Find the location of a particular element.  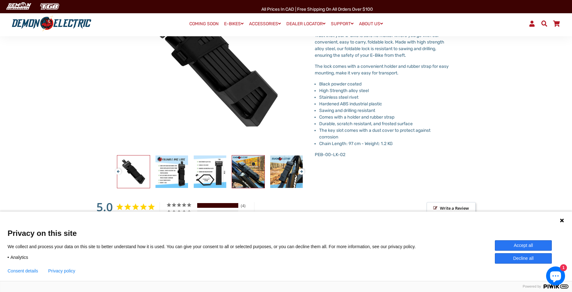

span: Write a Review is located at coordinates (451, 208).